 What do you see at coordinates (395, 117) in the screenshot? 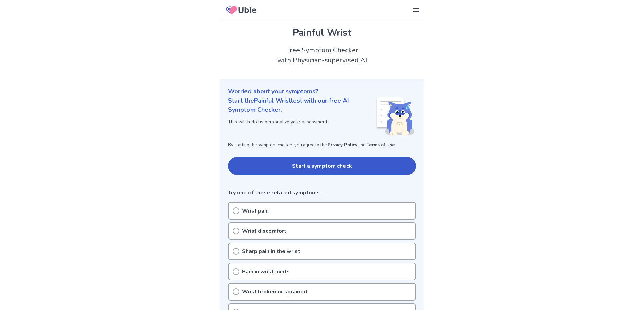
I see `img: Shiba` at bounding box center [395, 117].